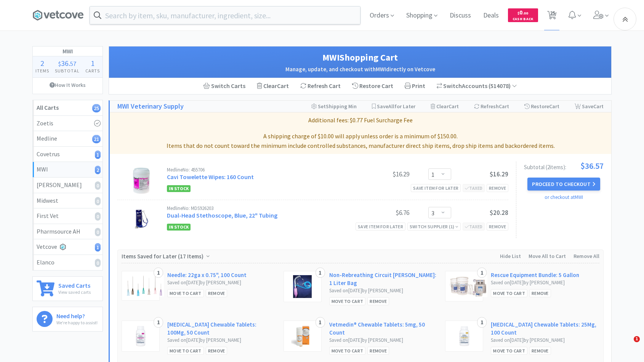 The width and height of the screenshot is (644, 362). Describe the element at coordinates (434, 226) in the screenshot. I see `div: Switch Supplier ( 1 )` at that location.